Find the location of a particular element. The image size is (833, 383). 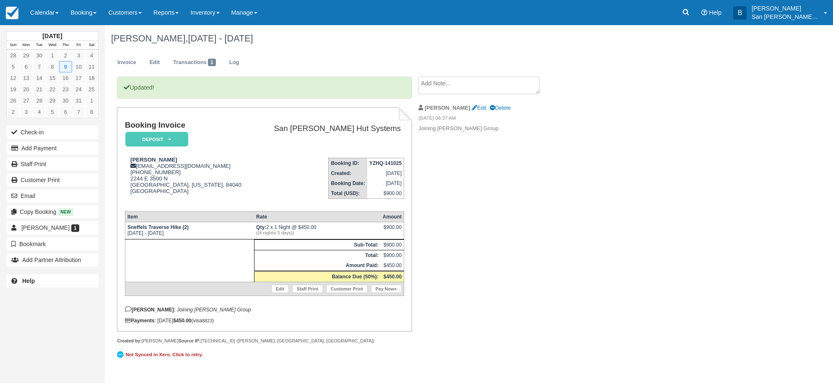

strong: $450.00 is located at coordinates (182, 321).